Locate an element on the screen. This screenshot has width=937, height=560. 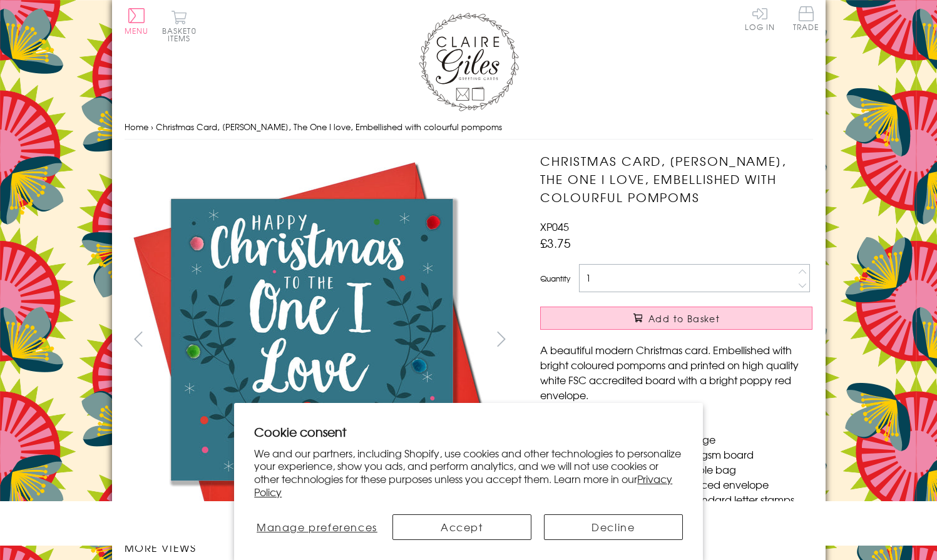
button: Decline is located at coordinates (613, 527).